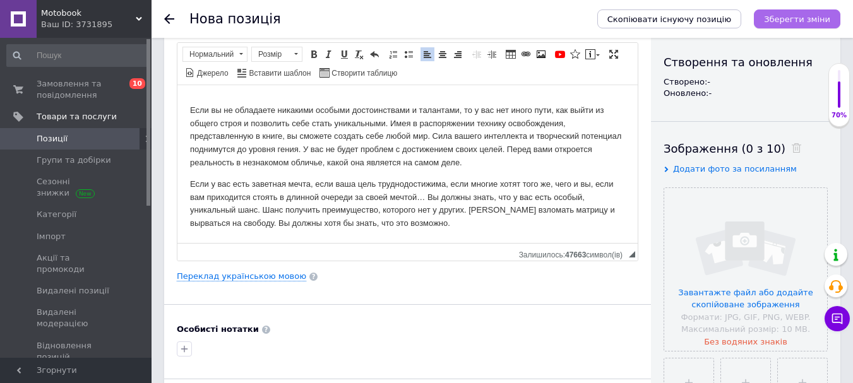 The image size is (853, 383). I want to click on a: Вставити шаблон, so click(274, 73).